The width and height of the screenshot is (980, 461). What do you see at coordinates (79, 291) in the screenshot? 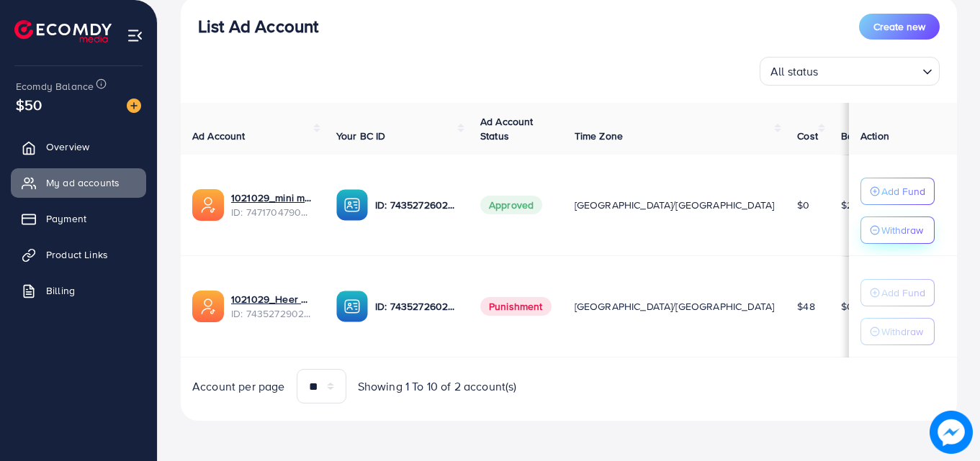
I see `a: Billing` at bounding box center [79, 291].